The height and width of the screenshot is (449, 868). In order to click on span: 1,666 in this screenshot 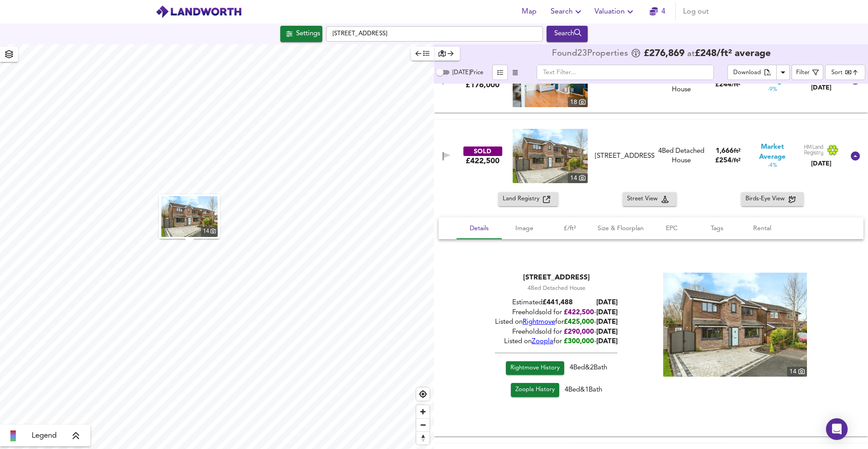, I will do `click(725, 151)`.